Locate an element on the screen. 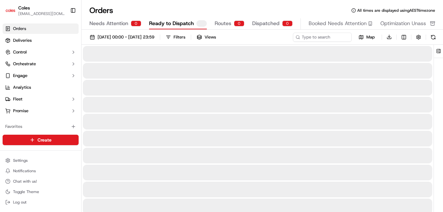 The width and height of the screenshot is (443, 212). button: Log out is located at coordinates (40, 202).